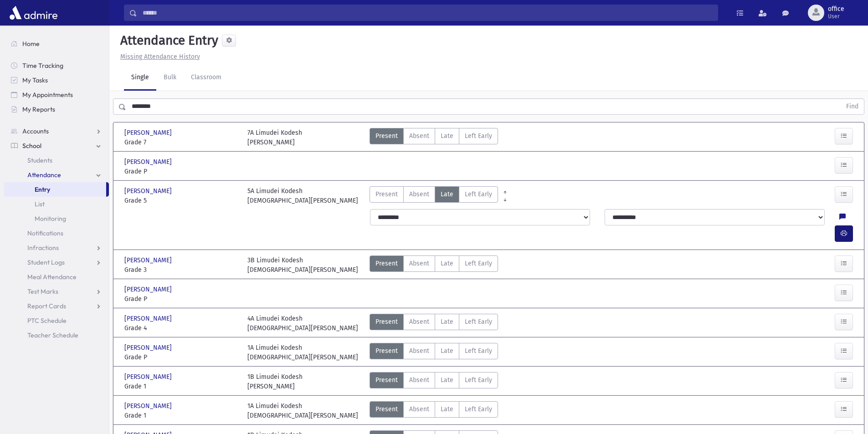 This screenshot has width=868, height=434. I want to click on a: PTC Schedule, so click(56, 321).